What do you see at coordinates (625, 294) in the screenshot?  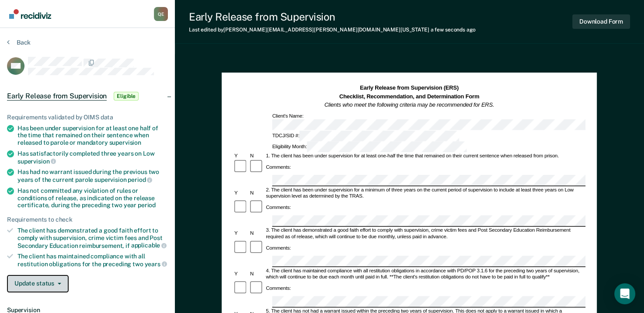 I see `div: Open Intercom Messenger` at bounding box center [625, 294].